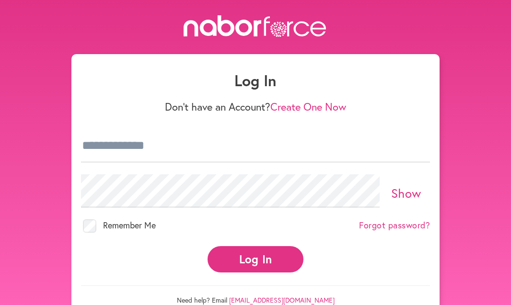 The height and width of the screenshot is (305, 511). What do you see at coordinates (308, 106) in the screenshot?
I see `a: Create One Now` at bounding box center [308, 106].